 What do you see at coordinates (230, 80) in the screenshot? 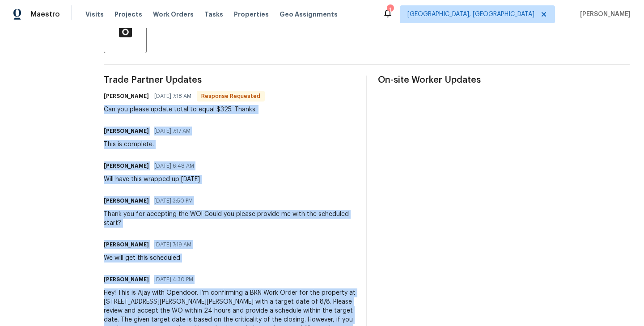
I see `span: Trade Partner Updates` at bounding box center [230, 80].